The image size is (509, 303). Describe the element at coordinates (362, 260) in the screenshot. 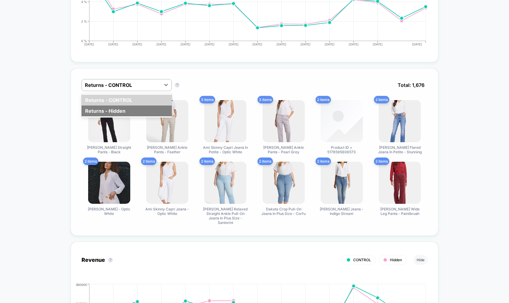

I see `span: CONTROL` at that location.